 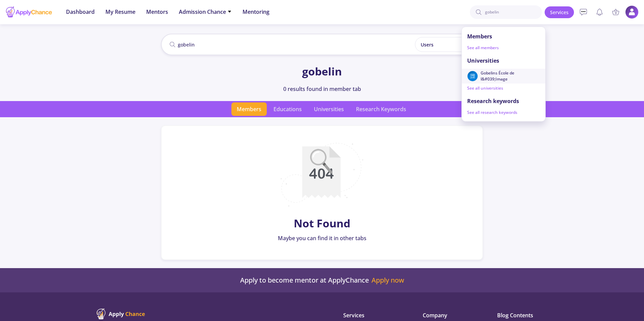 I want to click on span: Blog Contents, so click(x=522, y=316).